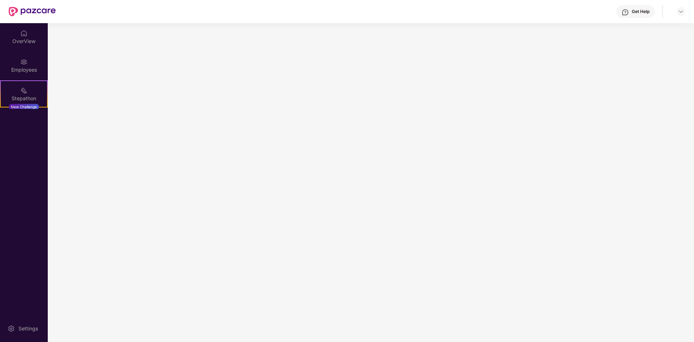 This screenshot has height=342, width=694. Describe the element at coordinates (625, 12) in the screenshot. I see `img: svg+xml;base64,PHN2ZyBpZD0iSGVscC0zMngzMiIgeG1sbnM9Imh0dHA6Ly93d3cudzMub3JnLzIwMDAvc3ZnIiB3aWR0aD...` at that location.